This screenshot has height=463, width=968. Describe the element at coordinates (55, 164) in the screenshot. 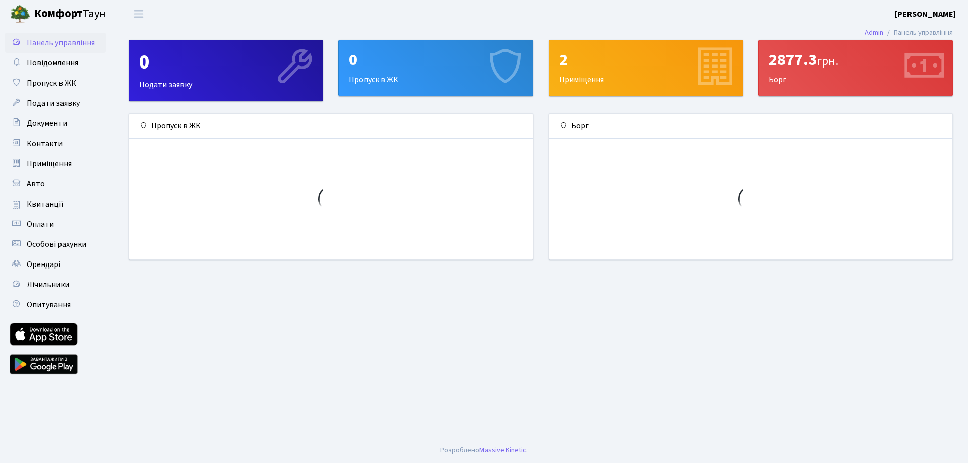

I see `a: Приміщення` at that location.